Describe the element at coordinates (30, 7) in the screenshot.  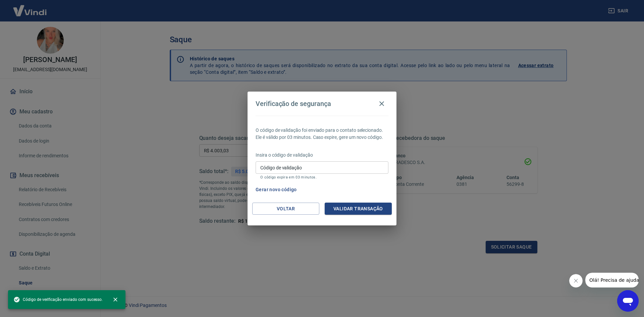
I see `span: Olá! Precisa de ajuda?` at that location.